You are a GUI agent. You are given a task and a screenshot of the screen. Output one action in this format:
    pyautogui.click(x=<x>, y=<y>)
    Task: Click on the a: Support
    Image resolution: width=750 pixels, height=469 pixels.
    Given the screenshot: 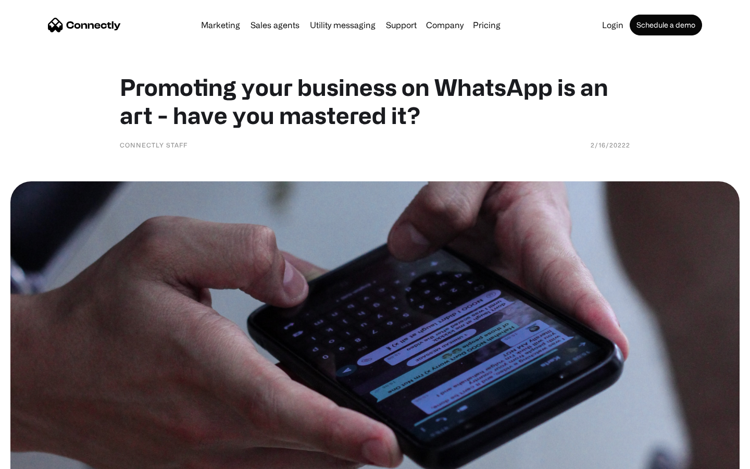 What is the action you would take?
    pyautogui.click(x=401, y=25)
    